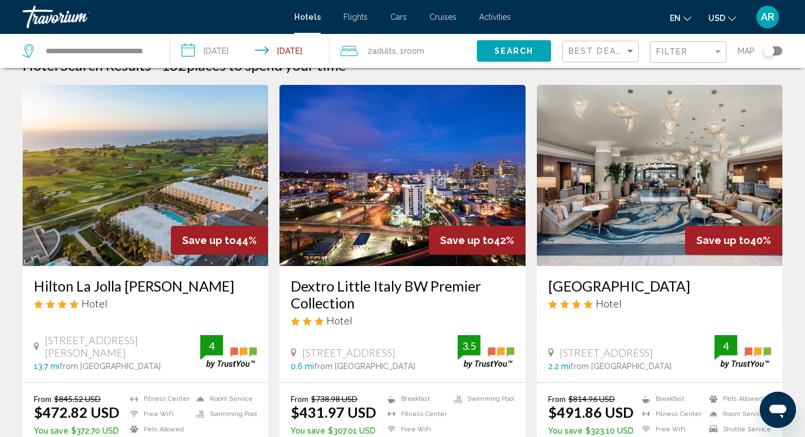 The height and width of the screenshot is (437, 805). What do you see at coordinates (675, 18) in the screenshot?
I see `span: en` at bounding box center [675, 18].